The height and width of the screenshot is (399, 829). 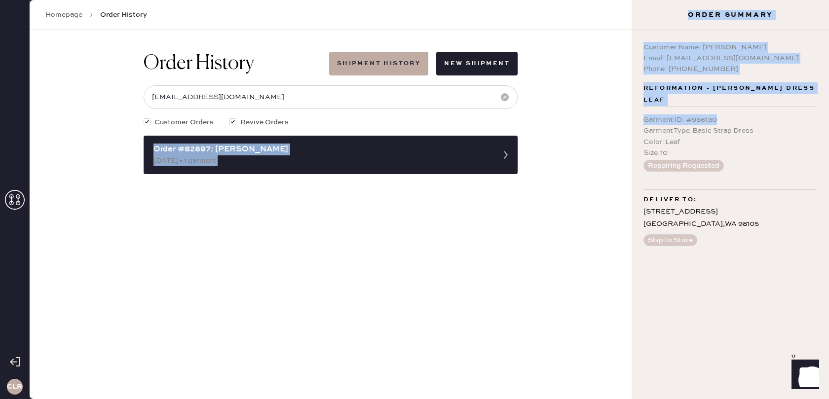 What do you see at coordinates (730, 15) in the screenshot?
I see `h3: Order Summary` at bounding box center [730, 15].